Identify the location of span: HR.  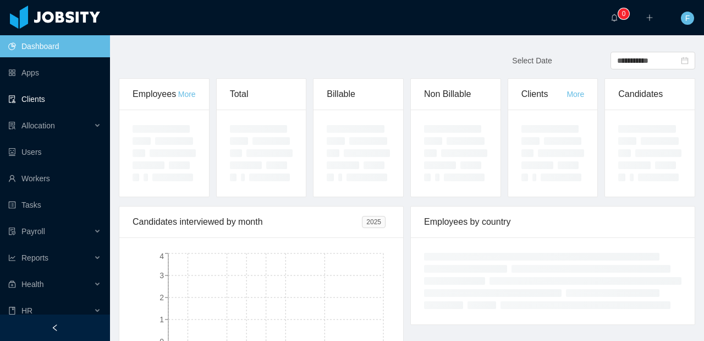
(27, 310).